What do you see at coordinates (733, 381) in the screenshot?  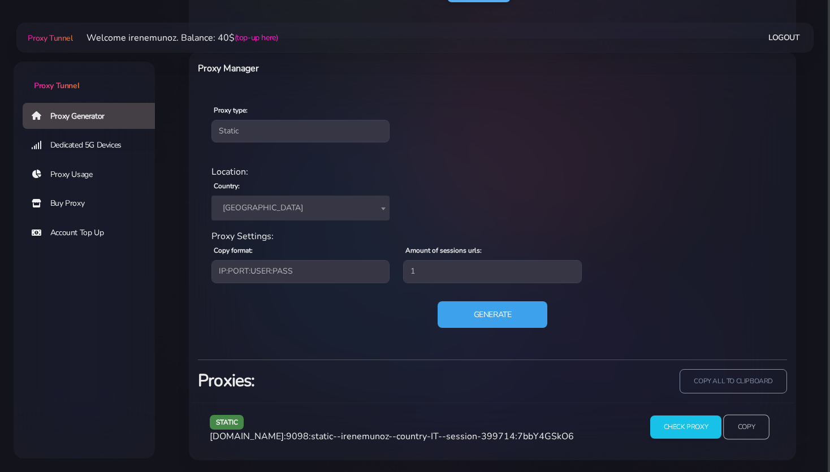 I see `input: copy all to clipboard` at bounding box center [733, 381].